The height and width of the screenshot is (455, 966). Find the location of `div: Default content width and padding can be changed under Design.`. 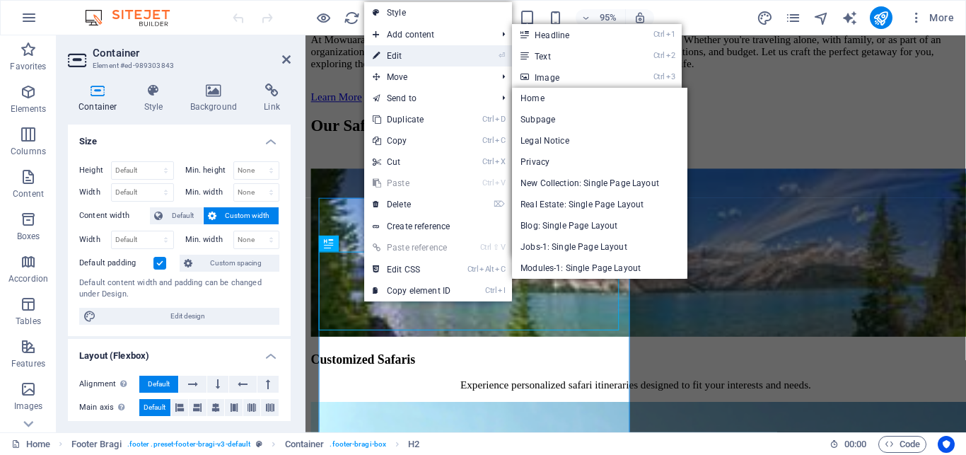

div: Default content width and padding can be changed under Design. is located at coordinates (179, 289).